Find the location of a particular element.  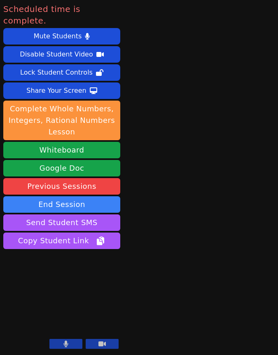

span: Copy Student Link is located at coordinates (62, 241).